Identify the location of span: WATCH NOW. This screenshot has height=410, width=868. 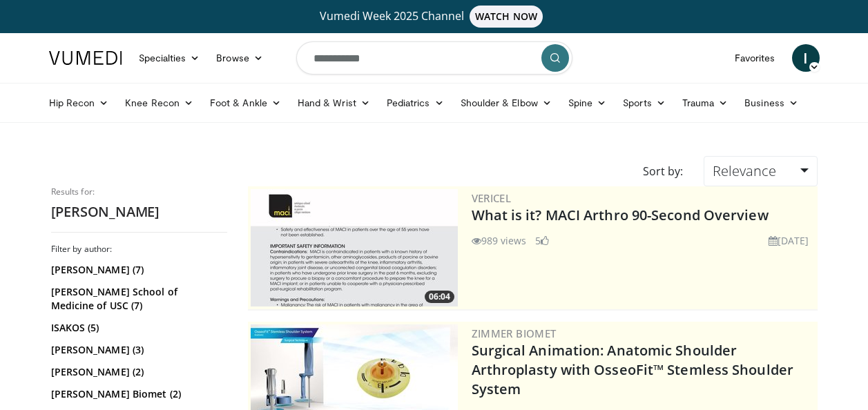
(506, 16).